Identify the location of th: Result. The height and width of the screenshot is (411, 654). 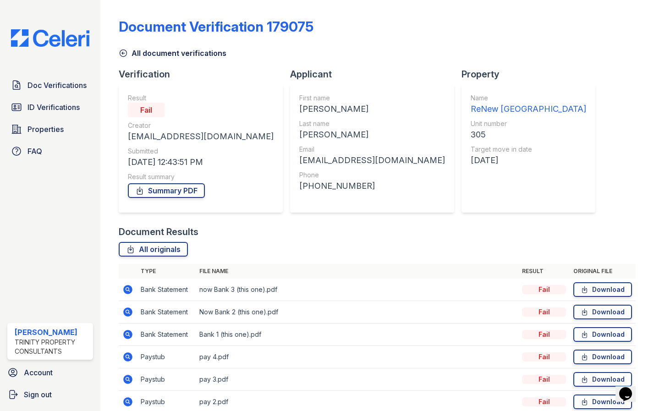
(544, 271).